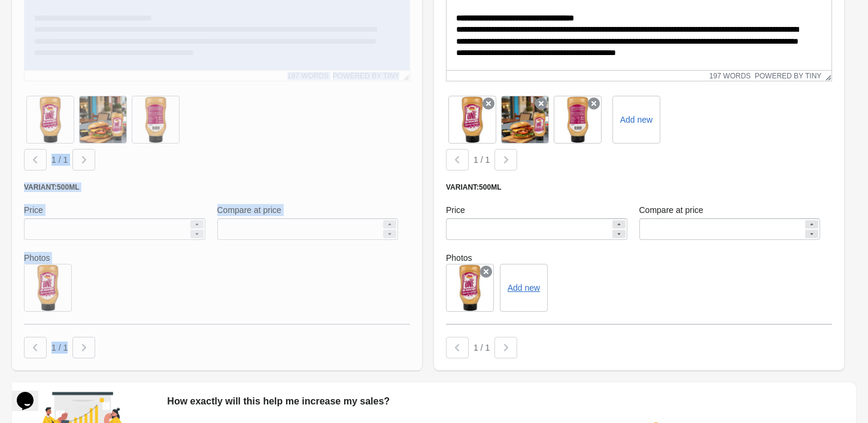 The width and height of the screenshot is (868, 423). Describe the element at coordinates (638, 187) in the screenshot. I see `div: Variant: 500ml` at that location.